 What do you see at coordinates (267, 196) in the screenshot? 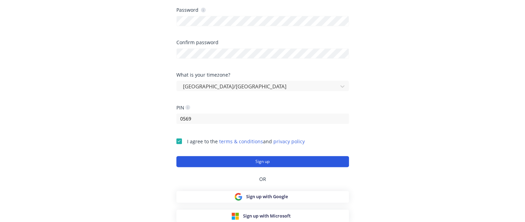
I see `span: Sign up with Google` at bounding box center [267, 196].